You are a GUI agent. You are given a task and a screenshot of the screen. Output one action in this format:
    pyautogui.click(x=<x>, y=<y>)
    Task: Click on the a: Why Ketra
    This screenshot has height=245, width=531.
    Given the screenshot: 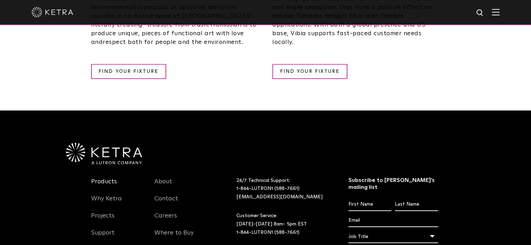 What is the action you would take?
    pyautogui.click(x=106, y=203)
    